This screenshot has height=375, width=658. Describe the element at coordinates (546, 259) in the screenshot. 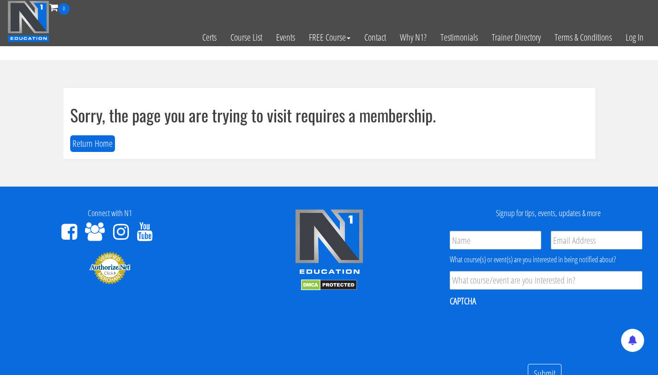

I see `div: What course(s) or event(s) are you interested in being notified about?` at that location.